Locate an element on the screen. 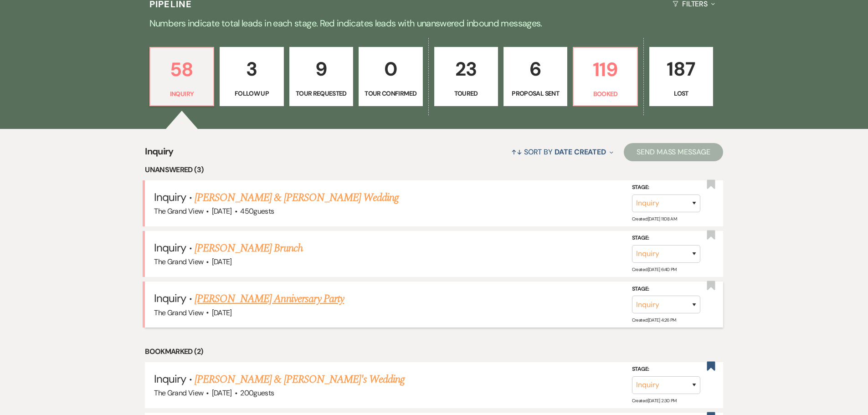  p: 119 is located at coordinates (605, 69).